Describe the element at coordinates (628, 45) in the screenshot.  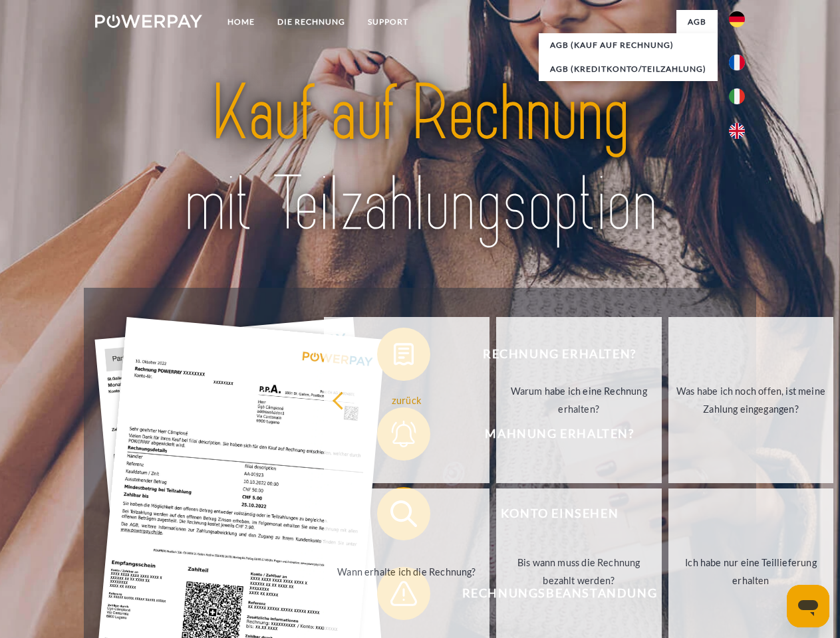
I see `a: AGB (Kauf auf Rechnung)` at that location.